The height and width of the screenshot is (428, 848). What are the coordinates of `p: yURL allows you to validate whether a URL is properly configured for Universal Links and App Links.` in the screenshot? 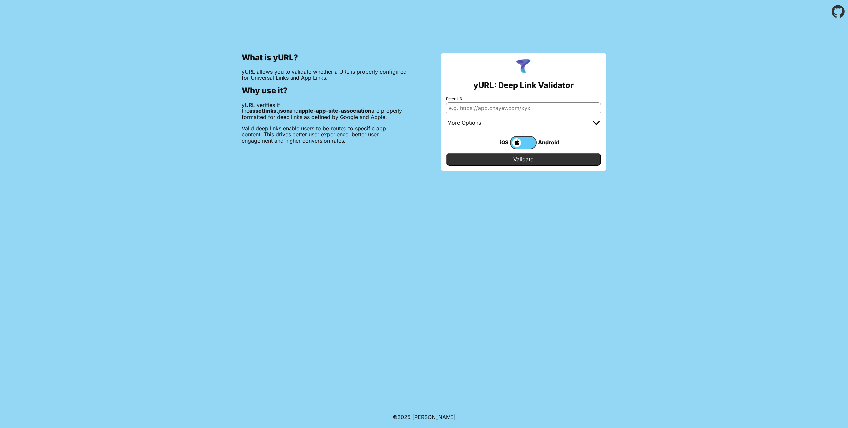 It's located at (324, 75).